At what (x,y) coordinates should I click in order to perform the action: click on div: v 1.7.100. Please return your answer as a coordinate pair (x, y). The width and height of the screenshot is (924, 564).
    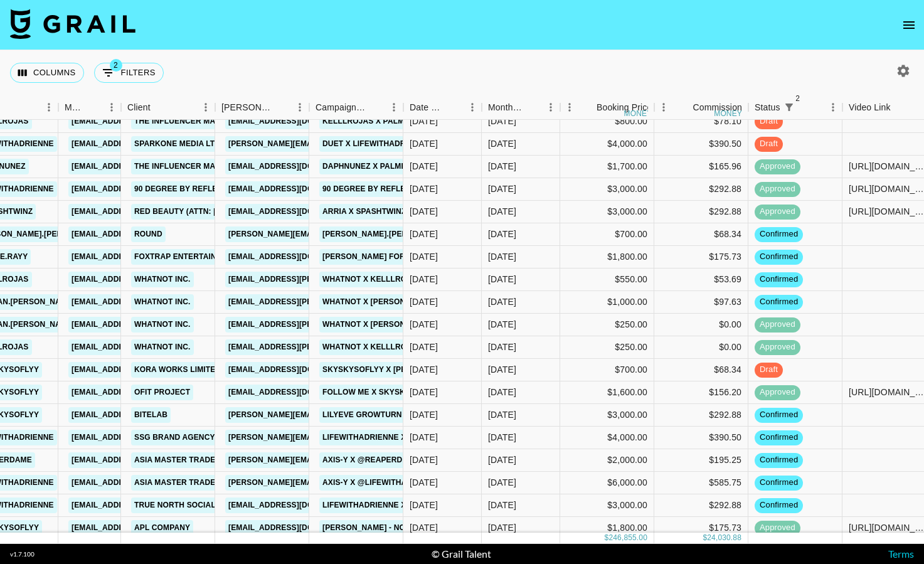
    Looking at the image, I should click on (22, 554).